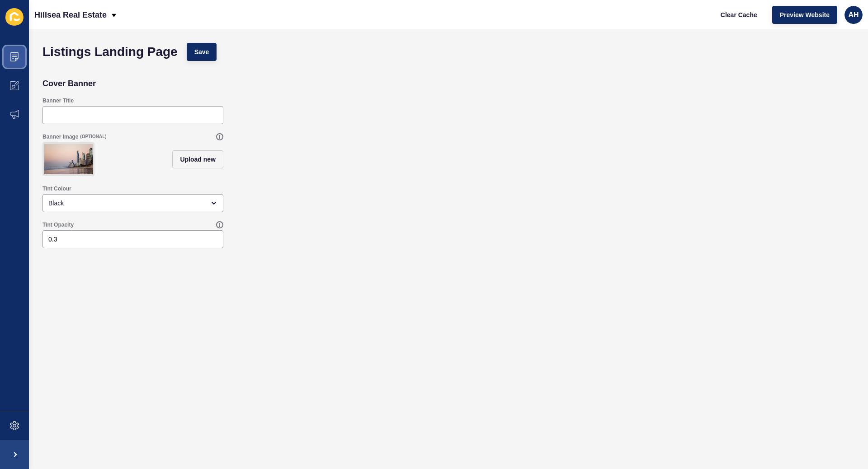  What do you see at coordinates (69, 84) in the screenshot?
I see `h2: Cover Banner` at bounding box center [69, 84].